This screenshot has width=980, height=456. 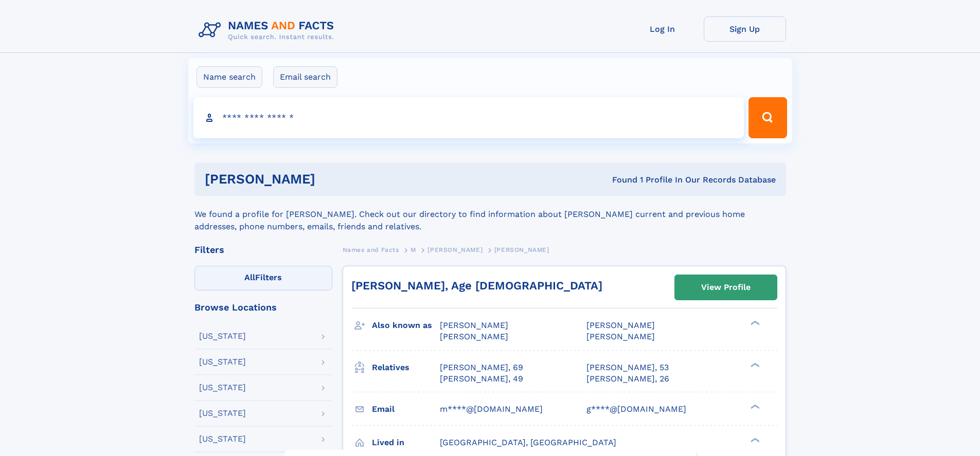 What do you see at coordinates (663, 29) in the screenshot?
I see `a: Log In` at bounding box center [663, 29].